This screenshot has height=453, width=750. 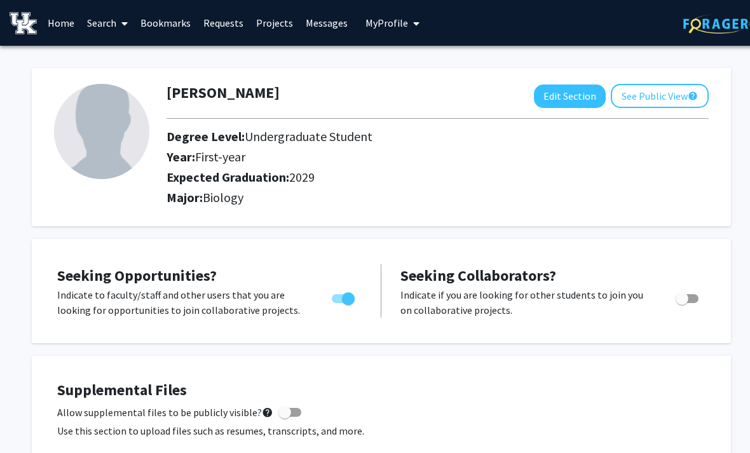 I want to click on span: Biology, so click(x=223, y=197).